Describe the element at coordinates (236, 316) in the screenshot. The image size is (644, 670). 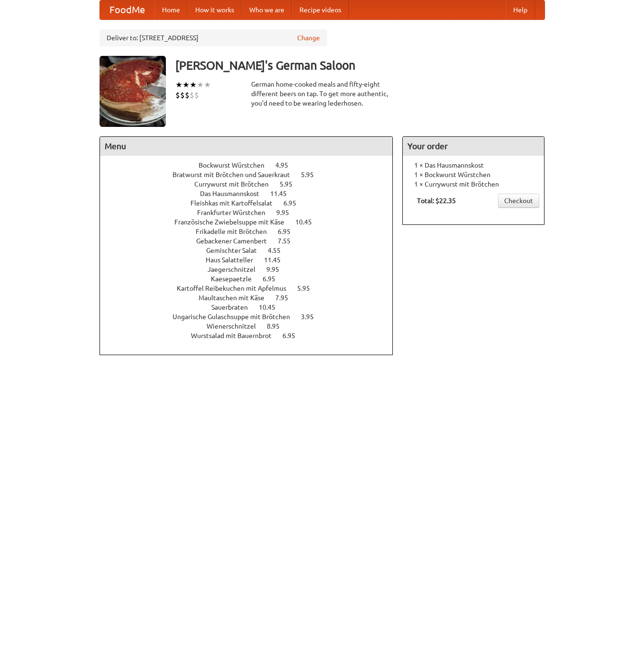
I see `span: Ungarische Gulaschsuppe mit Brötchen` at that location.